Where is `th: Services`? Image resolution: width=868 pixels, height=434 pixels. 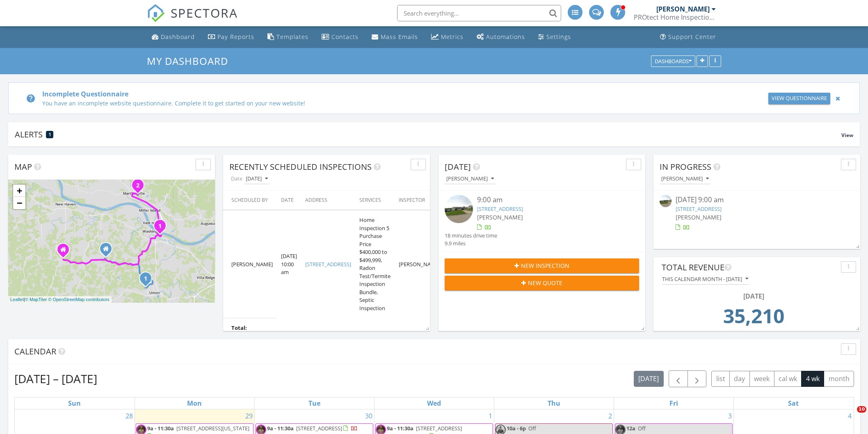
th: Services is located at coordinates (375, 200).